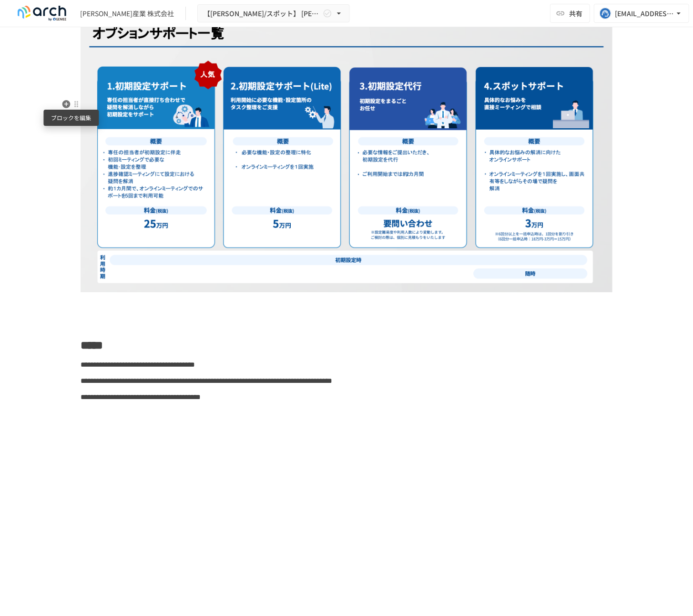 Image resolution: width=693 pixels, height=616 pixels. What do you see at coordinates (576, 14) in the screenshot?
I see `span: 共有` at bounding box center [576, 14].